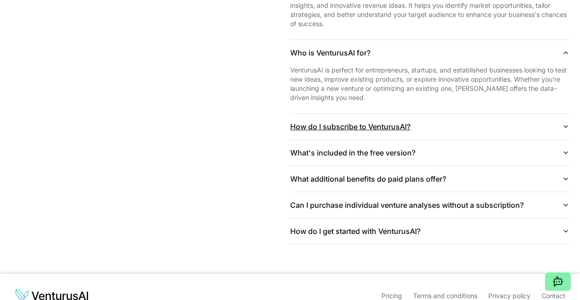  I want to click on div: Who is VenturusAI for?, so click(430, 89).